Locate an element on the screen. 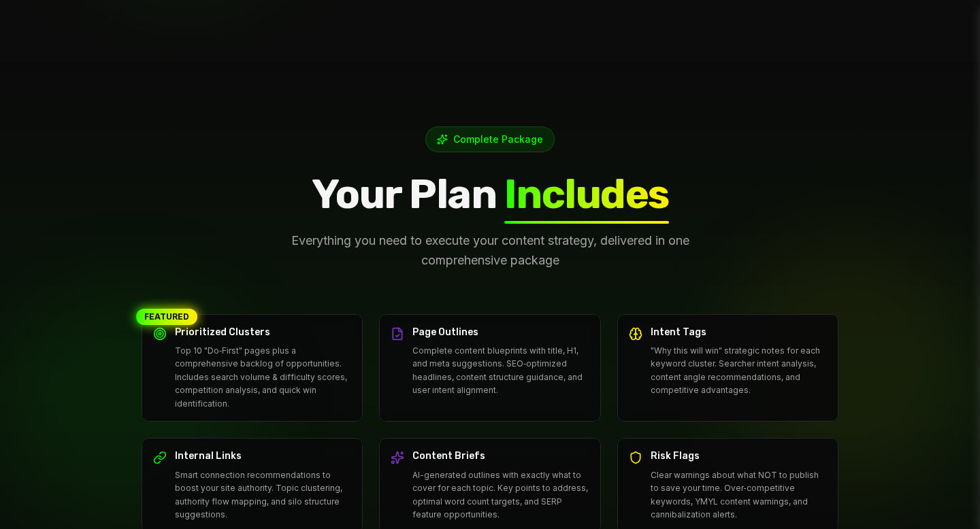 This screenshot has width=980, height=529. h3: Content Briefs is located at coordinates (500, 456).